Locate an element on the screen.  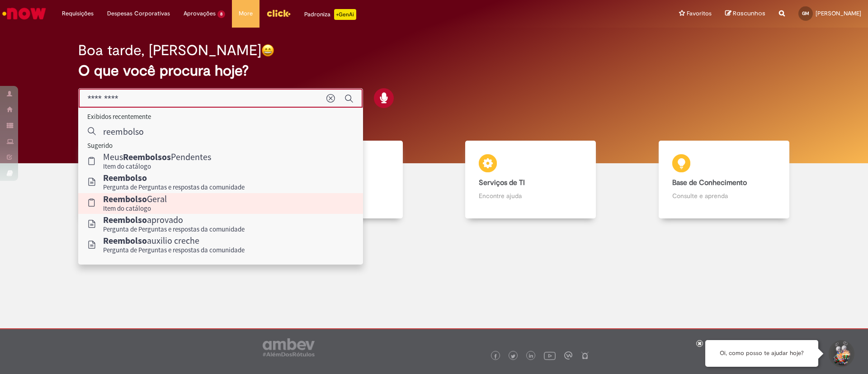
b: Serviços de TI is located at coordinates (502, 183).